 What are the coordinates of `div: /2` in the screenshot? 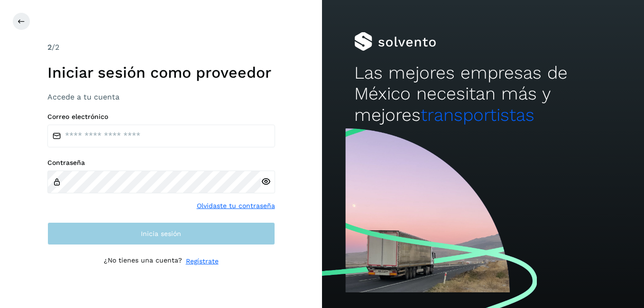 It's located at (161, 47).